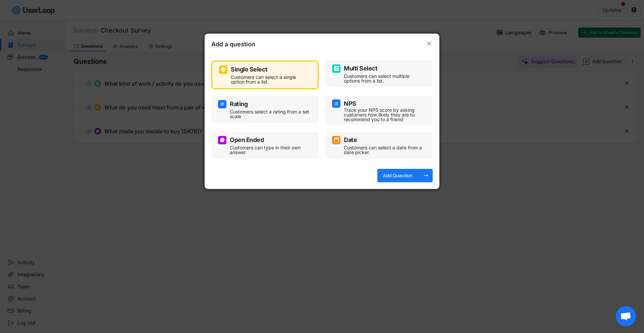 The width and height of the screenshot is (644, 333). Describe the element at coordinates (350, 140) in the screenshot. I see `div: Date` at that location.